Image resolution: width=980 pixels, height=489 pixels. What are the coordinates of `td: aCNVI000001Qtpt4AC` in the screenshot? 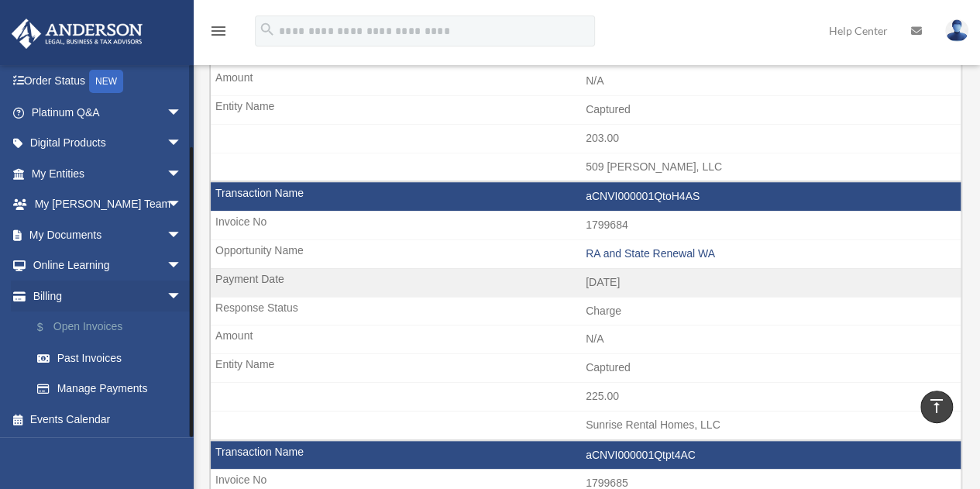 It's located at (586, 456).